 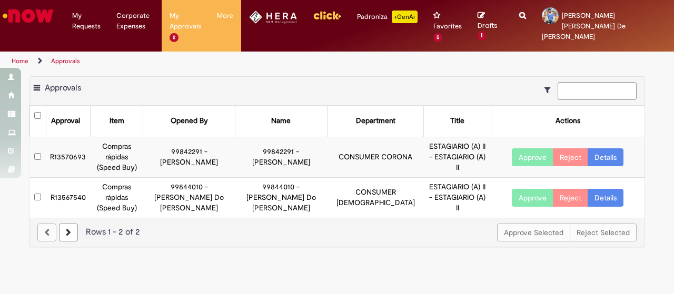 What do you see at coordinates (375, 121) in the screenshot?
I see `div: Department` at bounding box center [375, 121].